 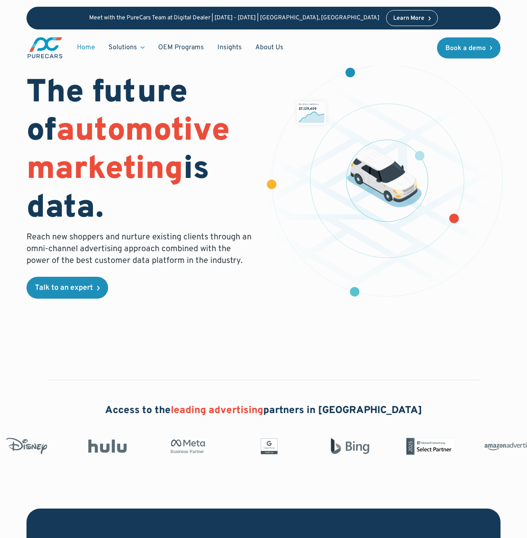 What do you see at coordinates (45, 47) in the screenshot?
I see `img: purecars logo` at bounding box center [45, 47].